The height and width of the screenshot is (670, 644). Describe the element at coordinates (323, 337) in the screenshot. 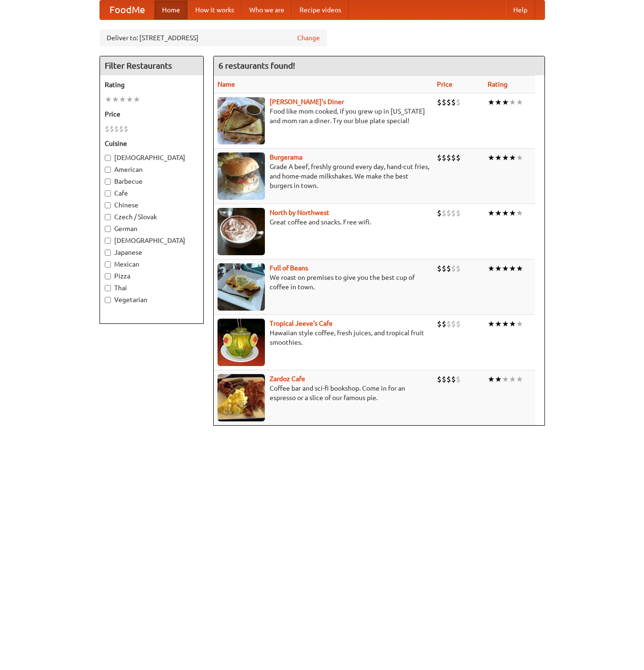

I see `p: Hawaiian style coffee, fresh juices, and tropical fruit smoothies.` at that location.